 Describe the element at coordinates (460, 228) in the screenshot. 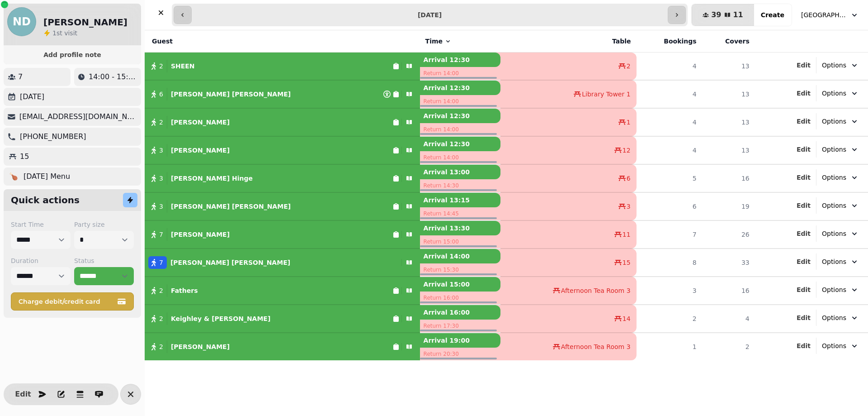

I see `p: Arrival 13:30` at that location.